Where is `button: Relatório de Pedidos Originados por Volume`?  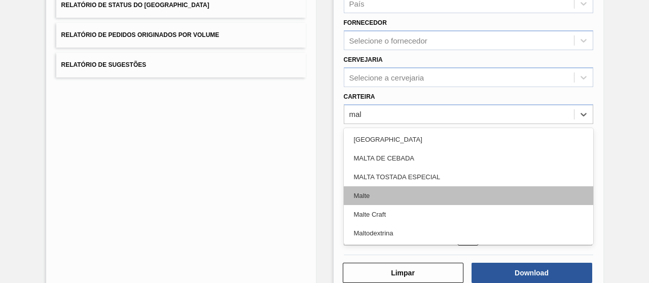
button: Relatório de Pedidos Originados por Volume is located at coordinates (181, 35).